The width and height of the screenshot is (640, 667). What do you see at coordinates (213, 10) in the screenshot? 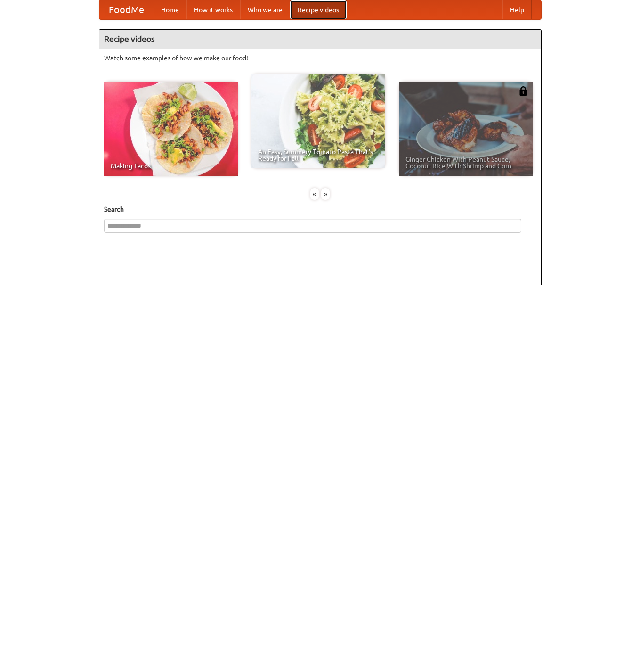
I see `a: How it works` at bounding box center [213, 10].